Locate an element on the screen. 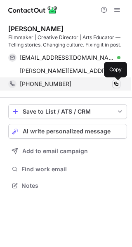  span: AI write personalized message is located at coordinates (66, 131).